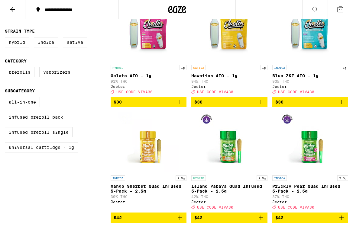 This screenshot has height=243, width=353. What do you see at coordinates (230, 142) in the screenshot?
I see `img: Jeeter - Island Papaya Quad Infused 5-Pack - 2.5g` at bounding box center [230, 142].